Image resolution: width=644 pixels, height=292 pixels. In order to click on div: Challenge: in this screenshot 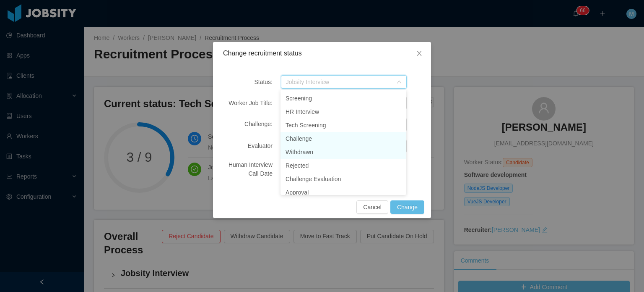, I will do `click(248, 124)`.